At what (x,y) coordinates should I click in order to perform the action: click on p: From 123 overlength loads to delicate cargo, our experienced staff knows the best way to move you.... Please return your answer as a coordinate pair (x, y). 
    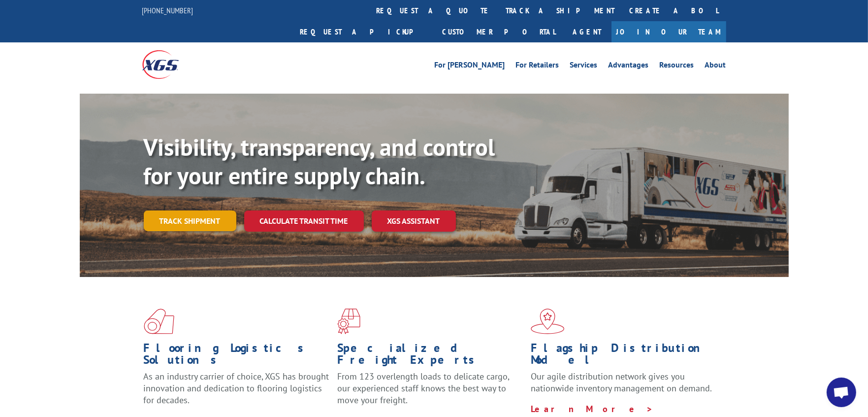
    Looking at the image, I should click on (431, 392).